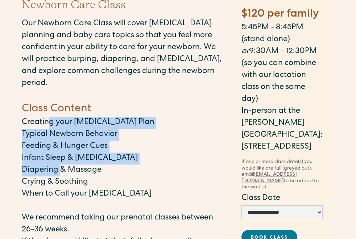 Image resolution: width=356 pixels, height=239 pixels. Describe the element at coordinates (282, 175) in the screenshot. I see `div: If one or more class date(s) you would like are full (greyed out), email to be added to the waitl...` at that location.